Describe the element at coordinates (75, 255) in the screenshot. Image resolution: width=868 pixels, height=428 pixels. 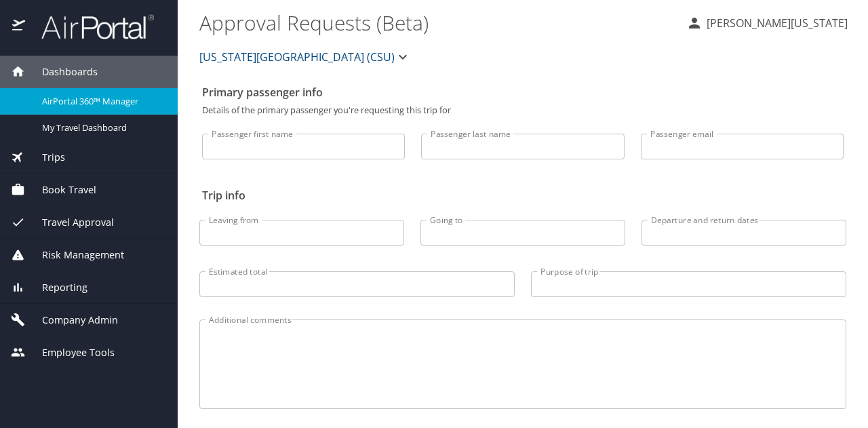
I see `span: Risk Management` at that location.